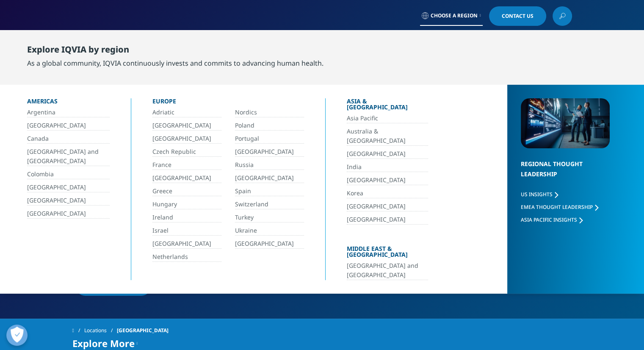  What do you see at coordinates (387, 118) in the screenshot?
I see `a: Asia Pacific` at bounding box center [387, 118].